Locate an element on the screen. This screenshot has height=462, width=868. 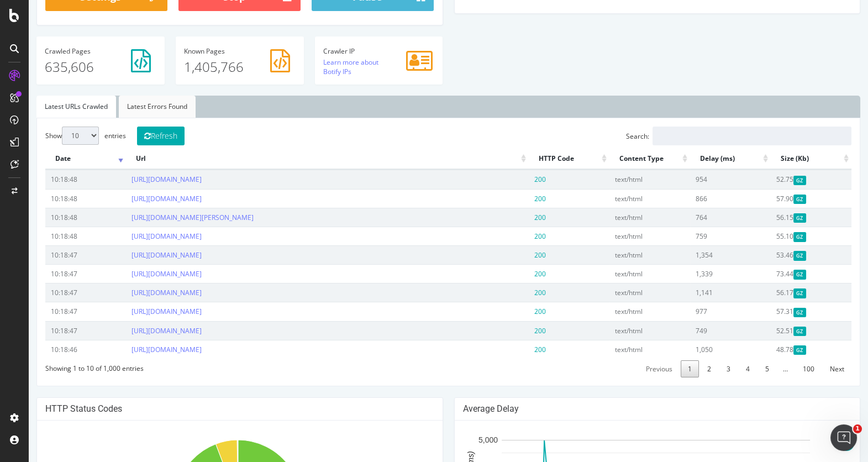
td: 56.17 is located at coordinates (782, 292).